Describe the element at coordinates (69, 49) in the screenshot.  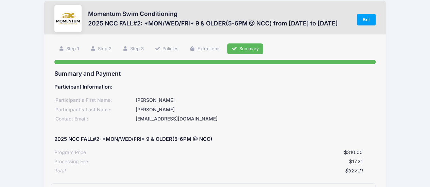
I see `a: Step 1` at that location.